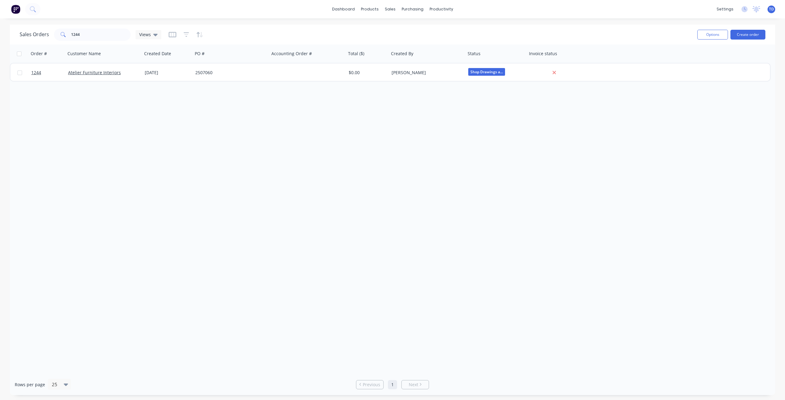 This screenshot has height=400, width=785. I want to click on div: settings, so click(725, 9).